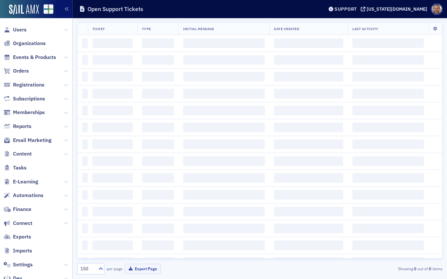 The image size is (447, 279). Describe the element at coordinates (26, 182) in the screenshot. I see `span: E-Learning` at that location.